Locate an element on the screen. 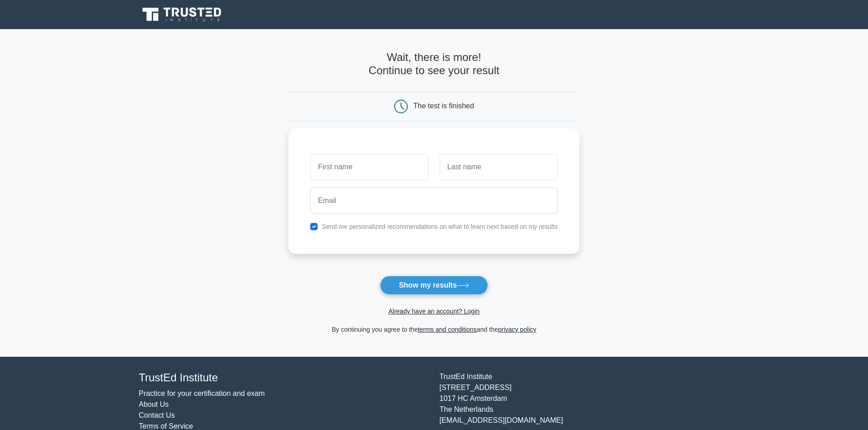  a: Contact Us is located at coordinates (157, 415).